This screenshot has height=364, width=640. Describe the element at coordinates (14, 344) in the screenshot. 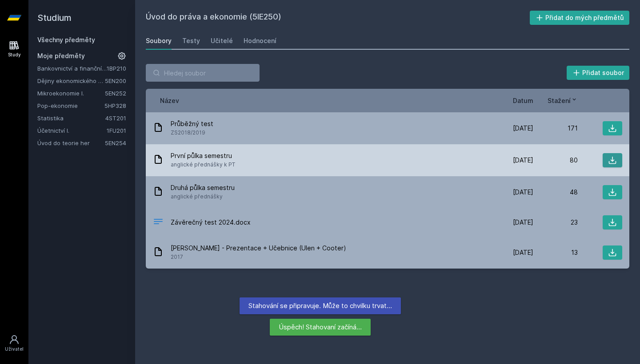

I see `a: Uživatel` at that location.